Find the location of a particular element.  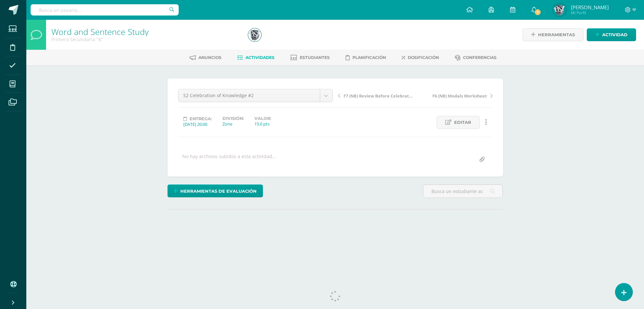

span: Estudiantes is located at coordinates (315, 57).